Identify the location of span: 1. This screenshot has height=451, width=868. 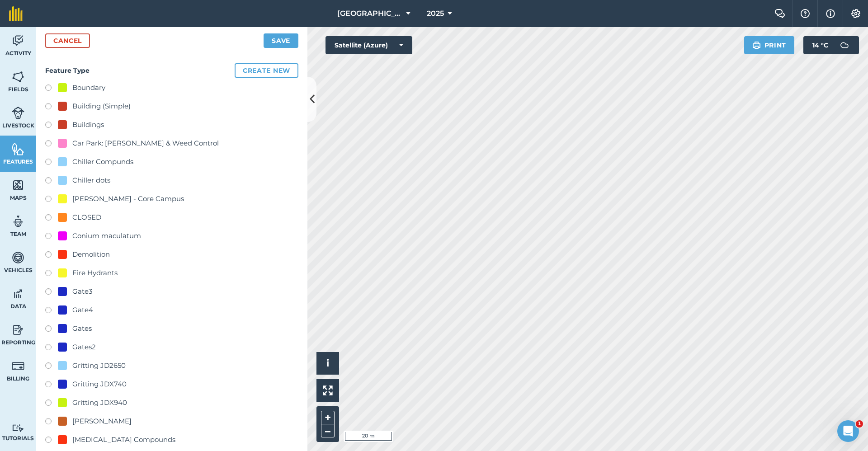
(859, 424).